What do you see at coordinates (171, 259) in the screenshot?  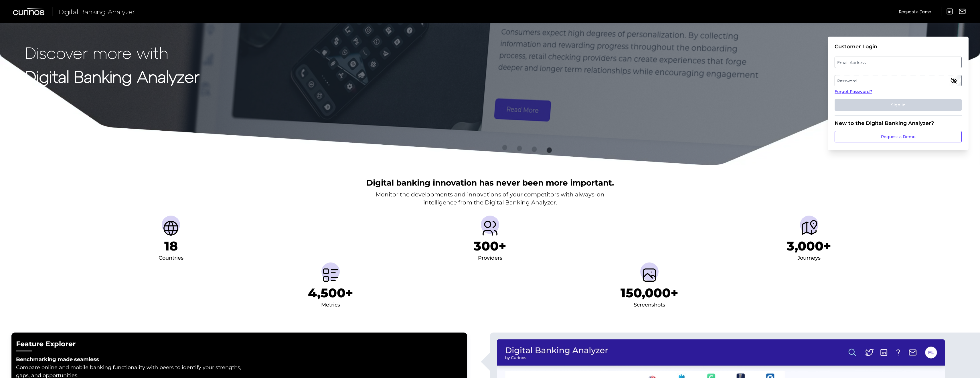 I see `div: Countries` at bounding box center [171, 259].